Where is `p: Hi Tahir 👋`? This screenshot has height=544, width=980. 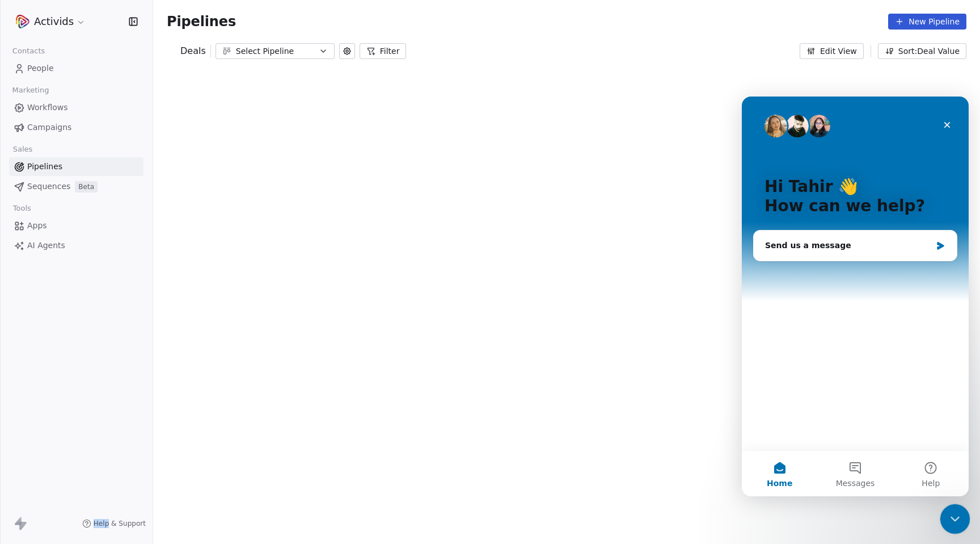
p: Hi Tahir 👋 is located at coordinates (114, 90).